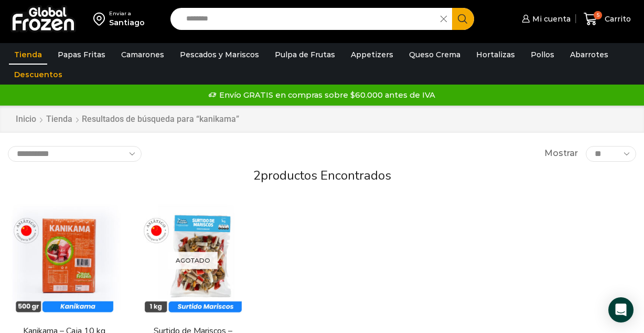 This screenshot has height=333, width=644. I want to click on p: Agotado, so click(193, 260).